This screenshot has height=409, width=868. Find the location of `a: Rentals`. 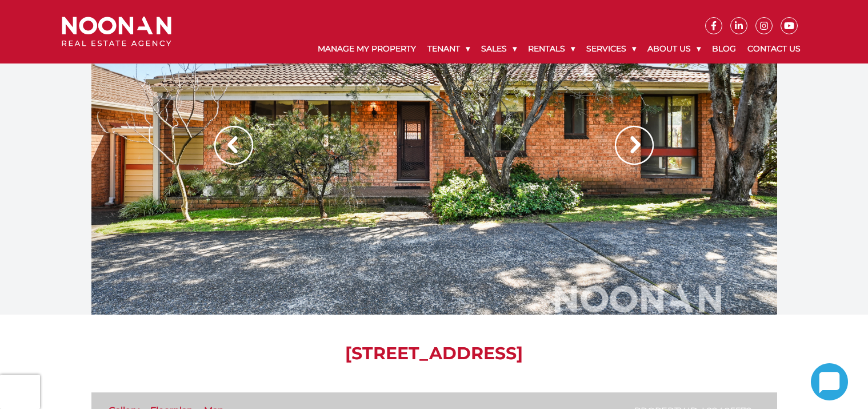

a: Rentals is located at coordinates (552, 49).